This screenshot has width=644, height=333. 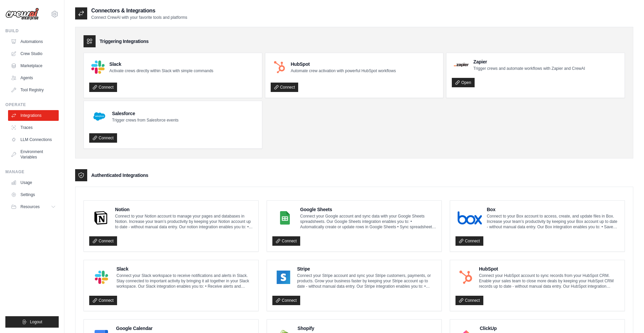 I want to click on a: Open, so click(x=463, y=83).